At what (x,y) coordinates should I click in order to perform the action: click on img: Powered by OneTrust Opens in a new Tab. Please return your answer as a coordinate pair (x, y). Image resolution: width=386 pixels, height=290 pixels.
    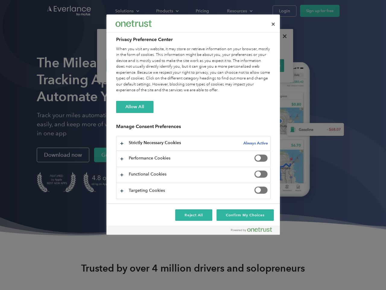
    Looking at the image, I should click on (252, 229).